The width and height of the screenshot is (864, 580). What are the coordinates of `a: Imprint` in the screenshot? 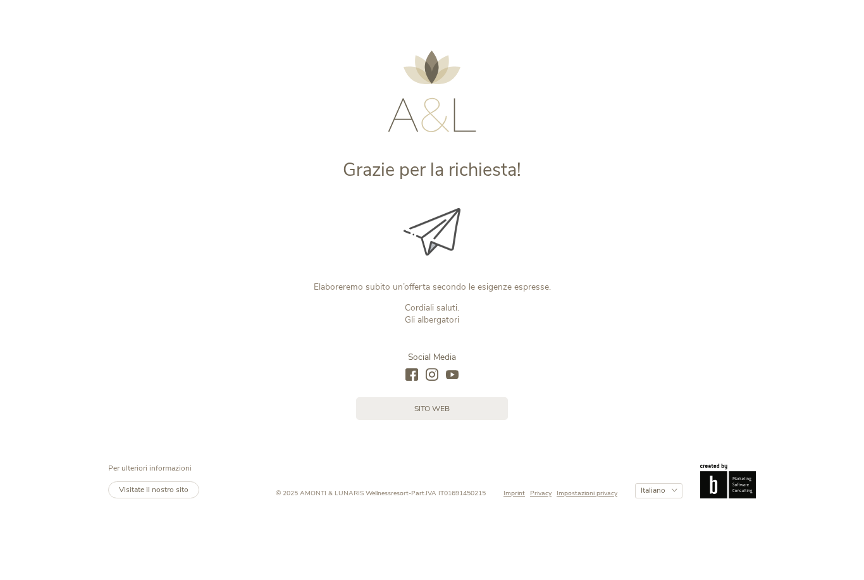 It's located at (517, 493).